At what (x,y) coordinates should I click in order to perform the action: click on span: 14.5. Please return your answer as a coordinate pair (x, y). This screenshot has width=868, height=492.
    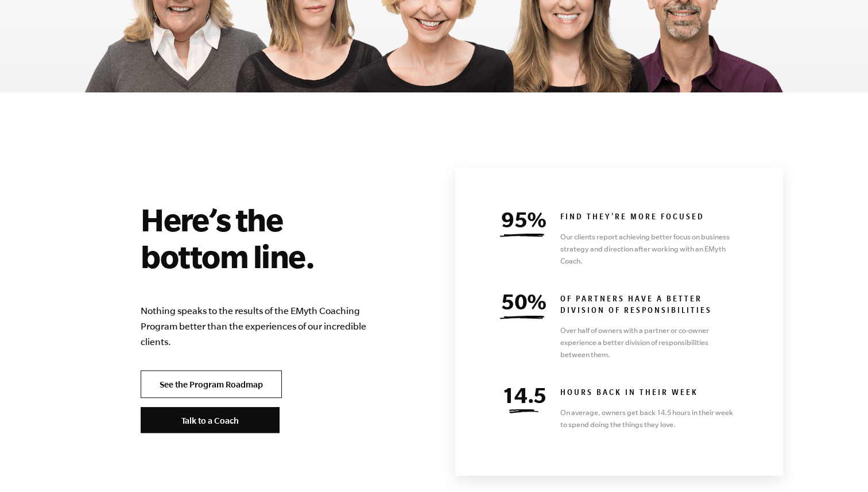
    Looking at the image, I should click on (524, 395).